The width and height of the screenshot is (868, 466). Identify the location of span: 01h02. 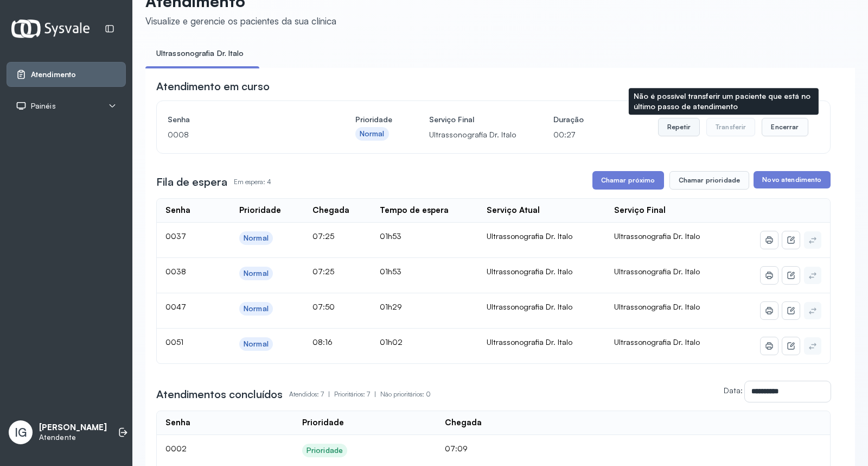
(391, 342).